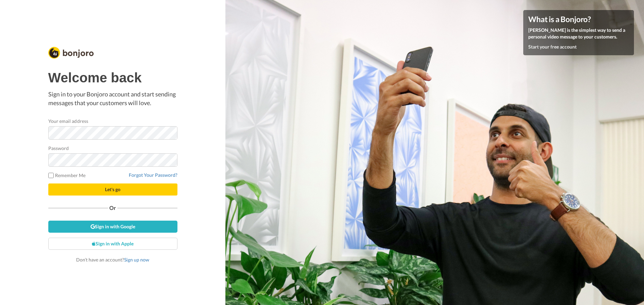 The image size is (644, 305). What do you see at coordinates (113, 190) in the screenshot?
I see `button: Let's go` at bounding box center [113, 190].